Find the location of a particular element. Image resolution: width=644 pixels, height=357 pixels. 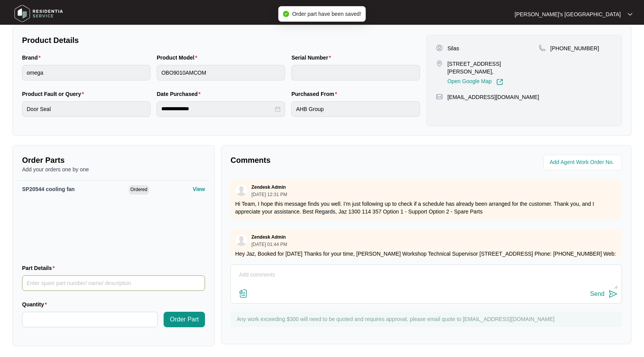

button: Order Part is located at coordinates (184, 320).